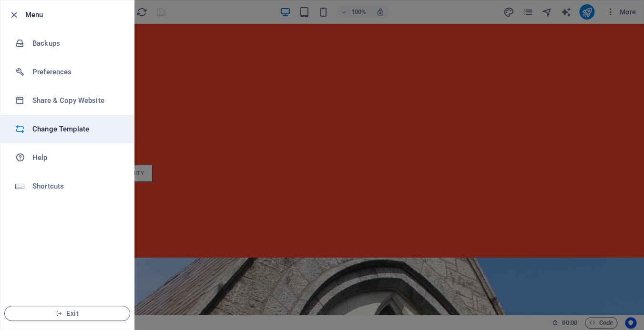 This screenshot has width=644, height=330. What do you see at coordinates (76, 72) in the screenshot?
I see `h6: Preferences` at bounding box center [76, 72].